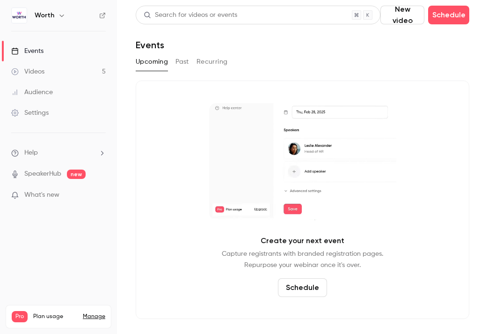  Describe the element at coordinates (150, 45) in the screenshot. I see `h1: Events` at that location.